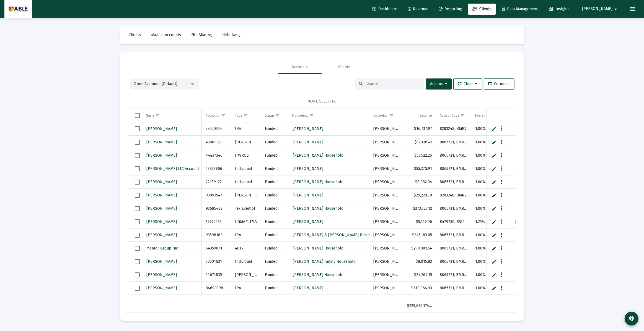  I want to click on td: 37972265, so click(217, 222).